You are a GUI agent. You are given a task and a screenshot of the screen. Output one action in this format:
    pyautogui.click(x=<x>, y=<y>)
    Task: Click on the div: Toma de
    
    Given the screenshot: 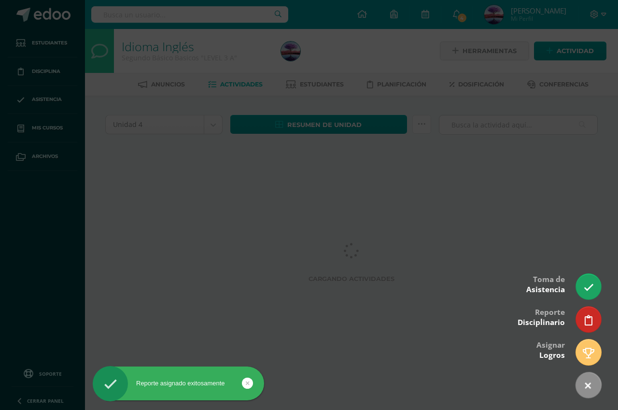 What is the action you would take?
    pyautogui.click(x=545, y=283)
    